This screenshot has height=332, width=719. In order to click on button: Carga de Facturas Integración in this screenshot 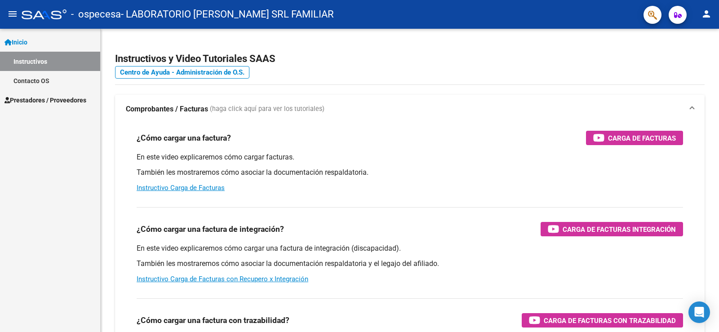, I will do `click(612, 229)`.